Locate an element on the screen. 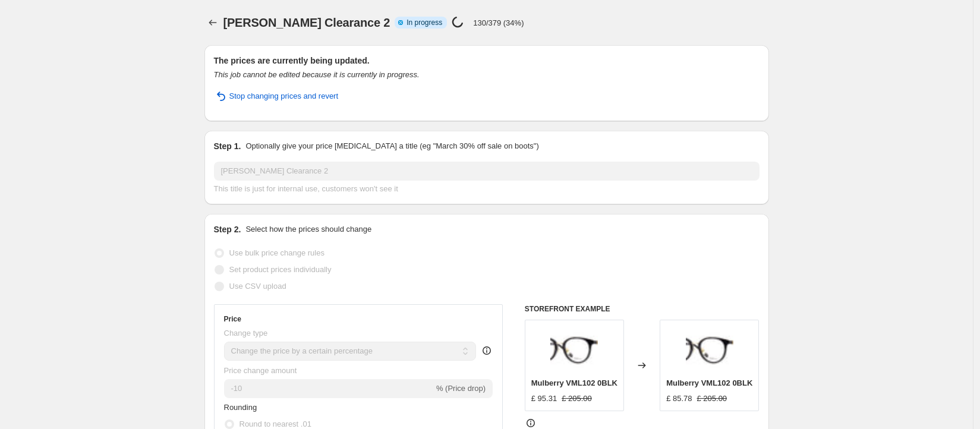 The image size is (980, 429). span: This title is just for internal use, customers won't see it is located at coordinates (306, 188).